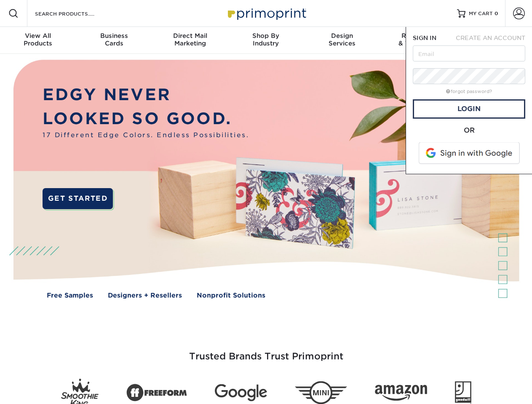 The image size is (532, 404). What do you see at coordinates (266, 40) in the screenshot?
I see `div: Industry` at bounding box center [266, 40].